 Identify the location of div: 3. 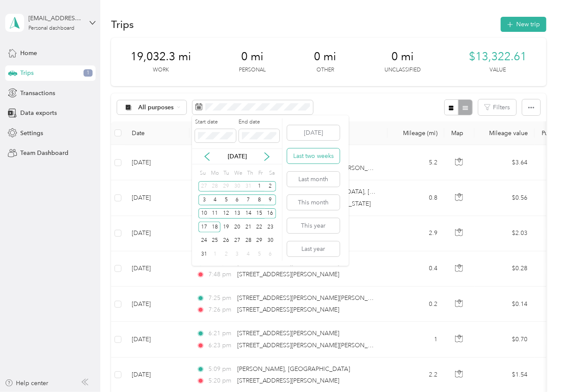
(237, 254).